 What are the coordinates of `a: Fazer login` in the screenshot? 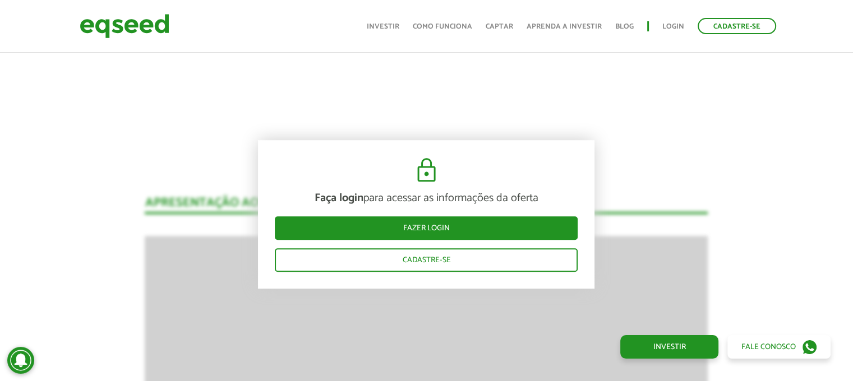 It's located at (426, 228).